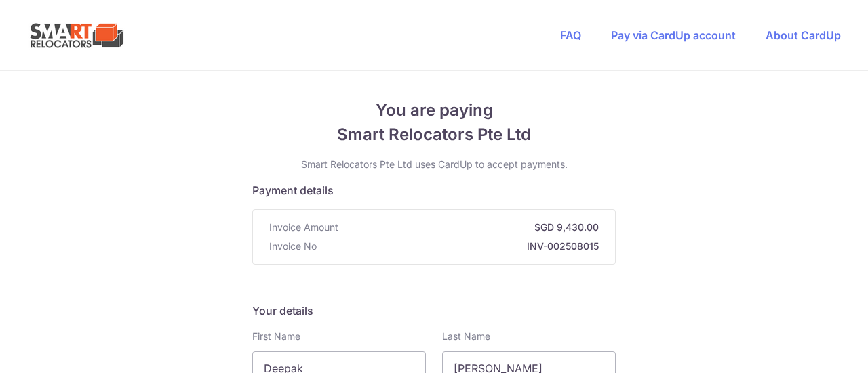 This screenshot has height=373, width=868. Describe the element at coordinates (276, 337) in the screenshot. I see `label: First Name` at that location.